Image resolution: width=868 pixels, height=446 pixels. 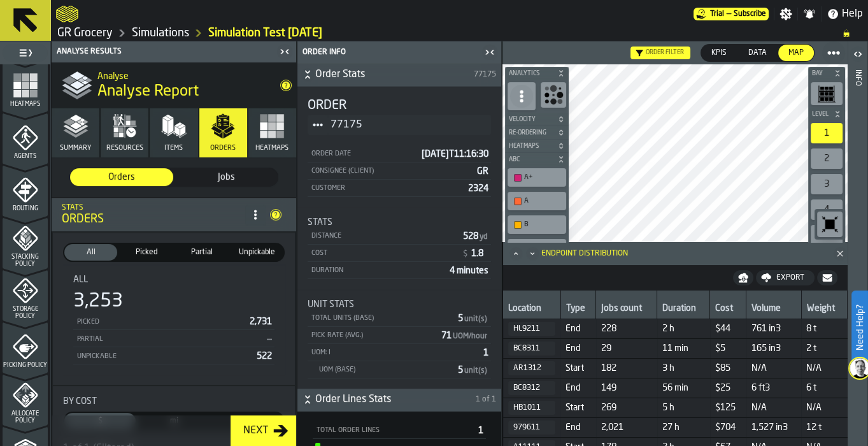 What do you see at coordinates (486, 353) in the screenshot?
I see `span: 1` at bounding box center [486, 353].